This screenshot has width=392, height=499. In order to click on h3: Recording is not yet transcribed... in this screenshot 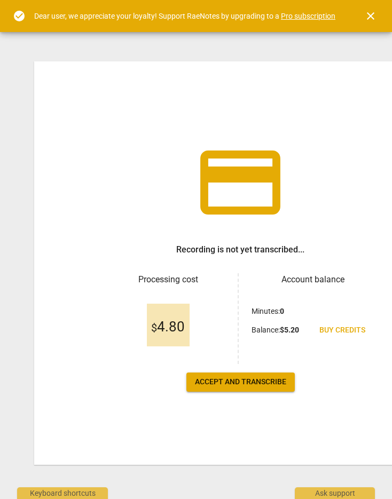, I will do `click(240, 250)`.